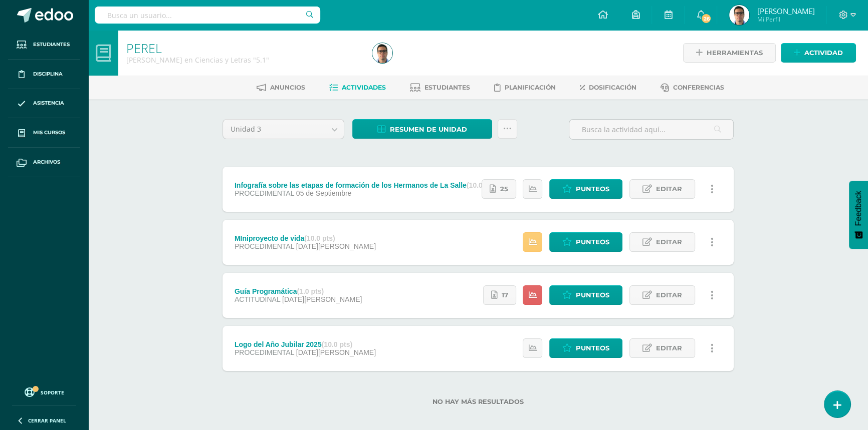 Image resolution: width=868 pixels, height=430 pixels. Describe the element at coordinates (44, 391) in the screenshot. I see `a: Soporte` at that location.